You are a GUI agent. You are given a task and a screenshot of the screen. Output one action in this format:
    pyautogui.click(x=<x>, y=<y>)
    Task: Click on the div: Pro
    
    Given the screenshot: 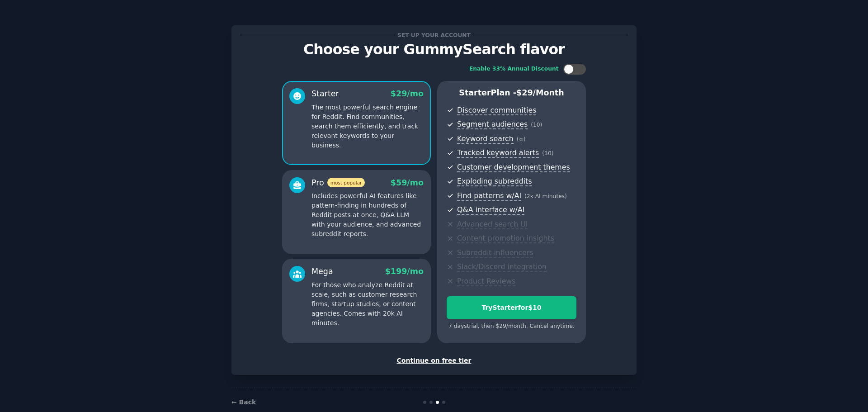 What is the action you would take?
    pyautogui.click(x=338, y=183)
    